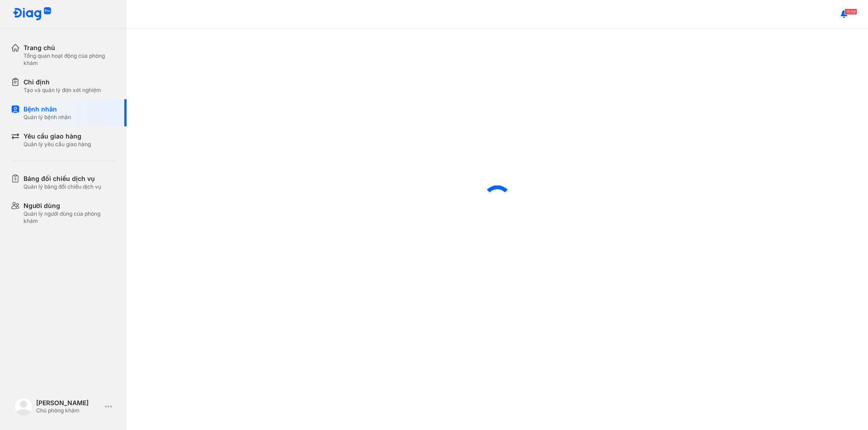 The height and width of the screenshot is (430, 868). I want to click on div: Quản lý bệnh nhân, so click(47, 117).